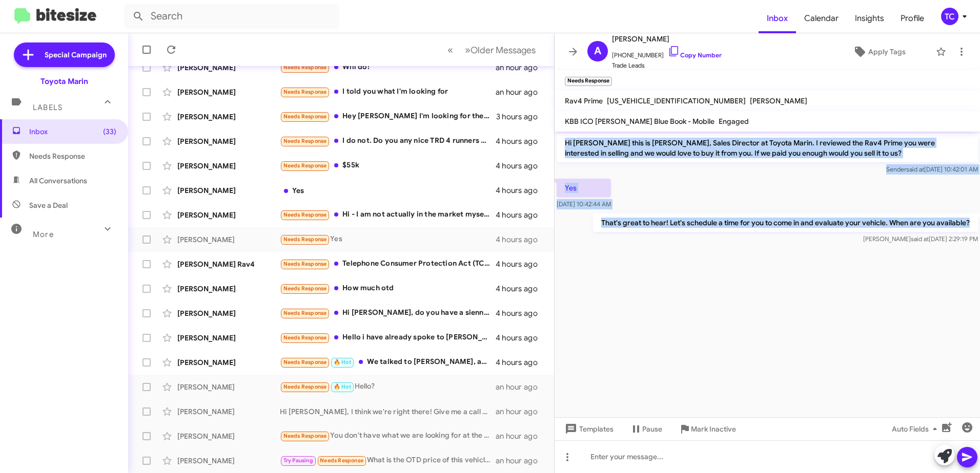 The height and width of the screenshot is (473, 980). What do you see at coordinates (667, 65) in the screenshot?
I see `span: Trade Leads` at bounding box center [667, 65].